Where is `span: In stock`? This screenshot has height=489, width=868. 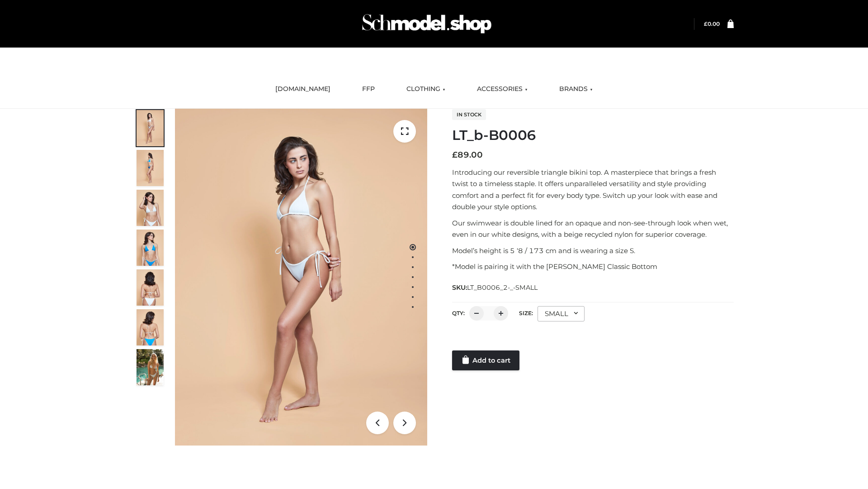 span: In stock is located at coordinates (469, 114).